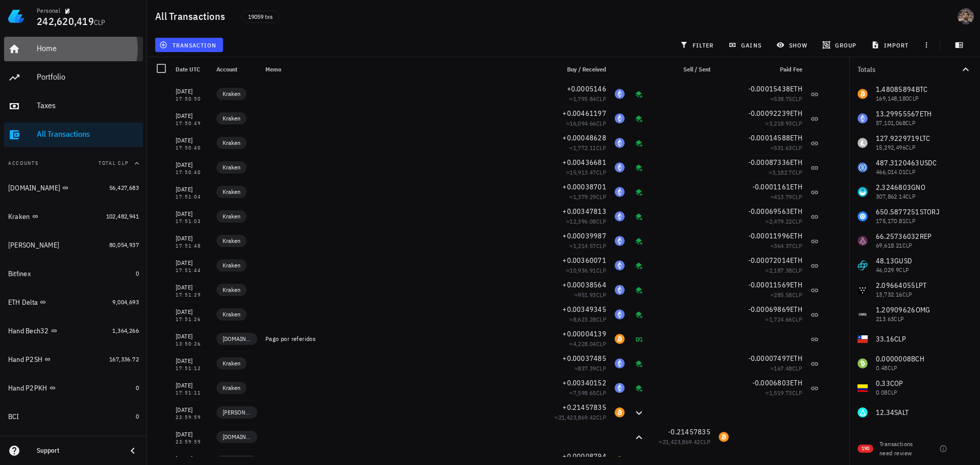 The image size is (980, 465). Describe the element at coordinates (769, 163) in the screenshot. I see `span: -0.00087336` at that location.